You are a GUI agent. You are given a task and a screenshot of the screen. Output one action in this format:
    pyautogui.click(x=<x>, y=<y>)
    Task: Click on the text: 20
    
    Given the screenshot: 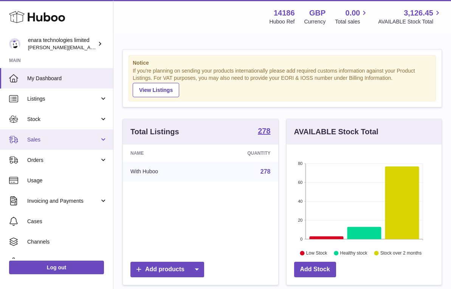 What is the action you would take?
    pyautogui.click(x=300, y=220)
    